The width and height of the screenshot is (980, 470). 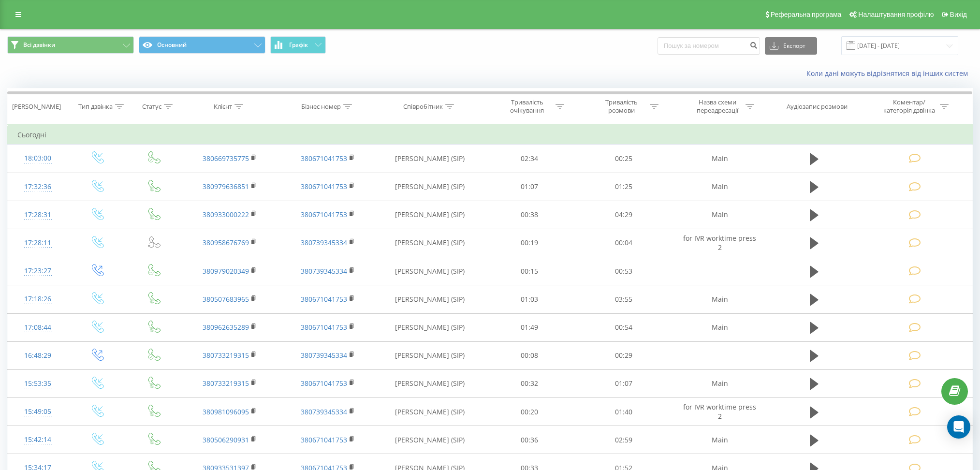 What do you see at coordinates (958, 14) in the screenshot?
I see `span: Вихід` at bounding box center [958, 14].